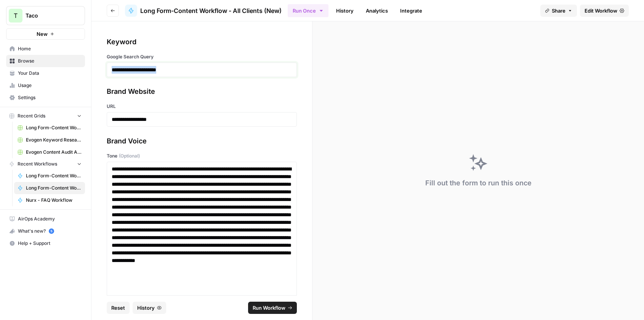 This screenshot has height=320, width=644. I want to click on button: Help + Support, so click(45, 243).